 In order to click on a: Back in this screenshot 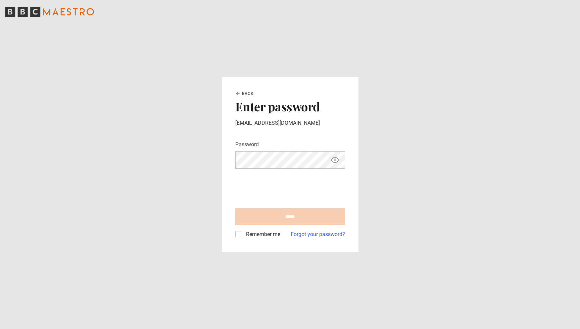, I will do `click(245, 94)`.